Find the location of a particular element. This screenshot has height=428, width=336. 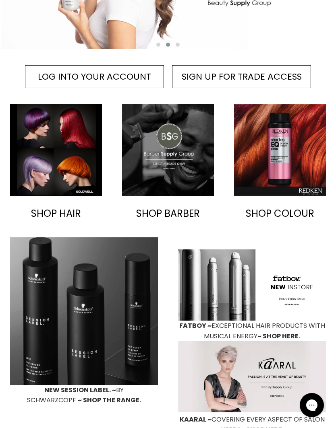

a: SIGN UP FOR TRADE ACCESS is located at coordinates (241, 77).